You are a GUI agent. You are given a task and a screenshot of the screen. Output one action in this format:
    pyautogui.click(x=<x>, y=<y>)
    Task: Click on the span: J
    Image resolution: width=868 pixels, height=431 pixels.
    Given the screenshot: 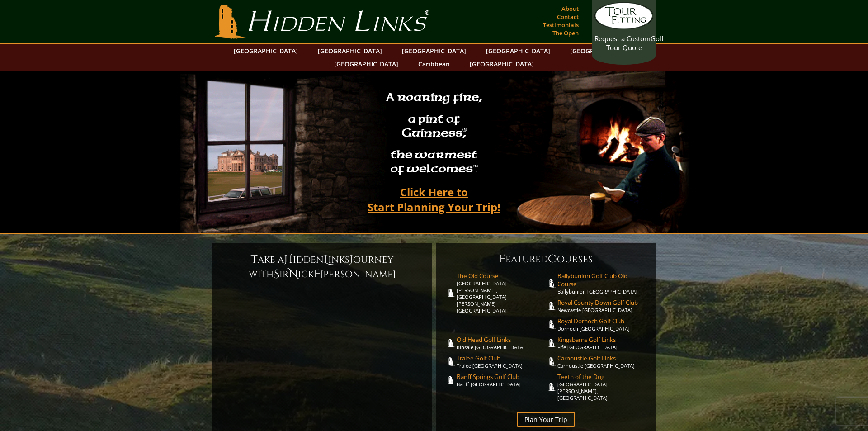 What is the action you would take?
    pyautogui.click(x=351, y=260)
    